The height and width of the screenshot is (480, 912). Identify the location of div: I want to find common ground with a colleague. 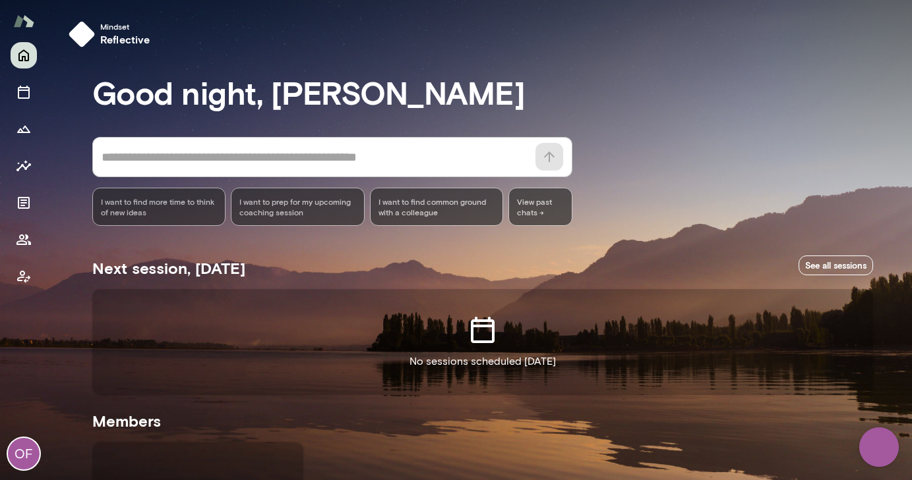
(436, 207).